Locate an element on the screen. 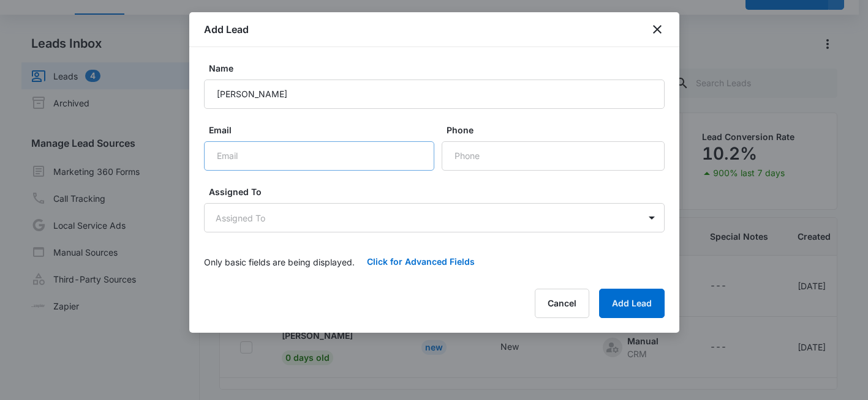  label: Name is located at coordinates (439, 68).